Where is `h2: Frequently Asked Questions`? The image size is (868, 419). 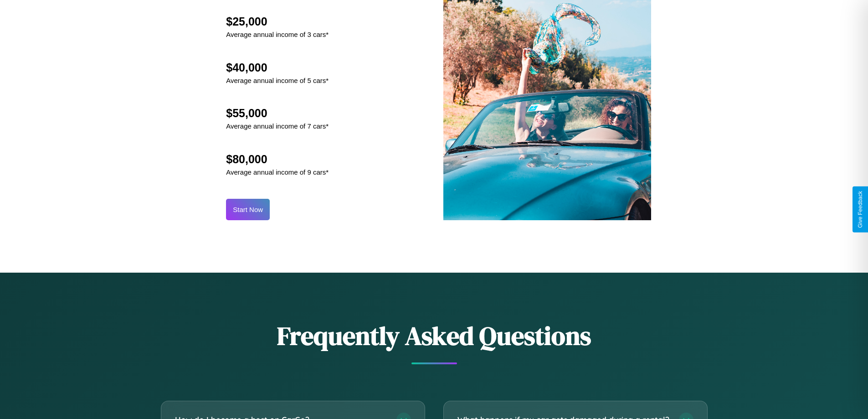
h2: Frequently Asked Questions is located at coordinates (434, 336).